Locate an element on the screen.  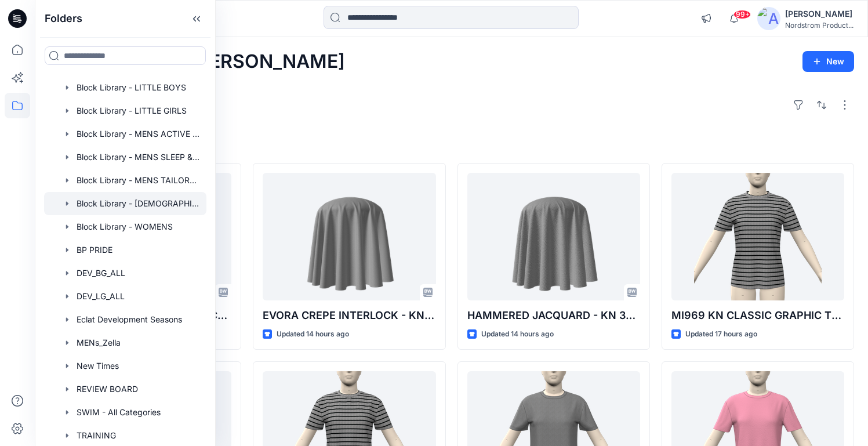
p: EVORA CREPE INTERLOCK - KN 30461- 95% Polyester 5% Spandex. 280g/m2 is located at coordinates (349, 315).